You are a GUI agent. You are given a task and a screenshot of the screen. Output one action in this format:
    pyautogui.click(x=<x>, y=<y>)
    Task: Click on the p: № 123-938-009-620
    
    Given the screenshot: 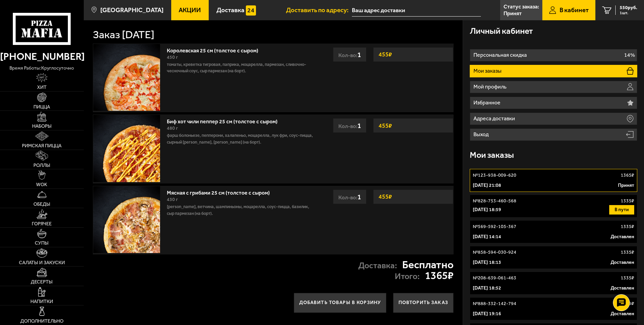 What is the action you would take?
    pyautogui.click(x=494, y=175)
    